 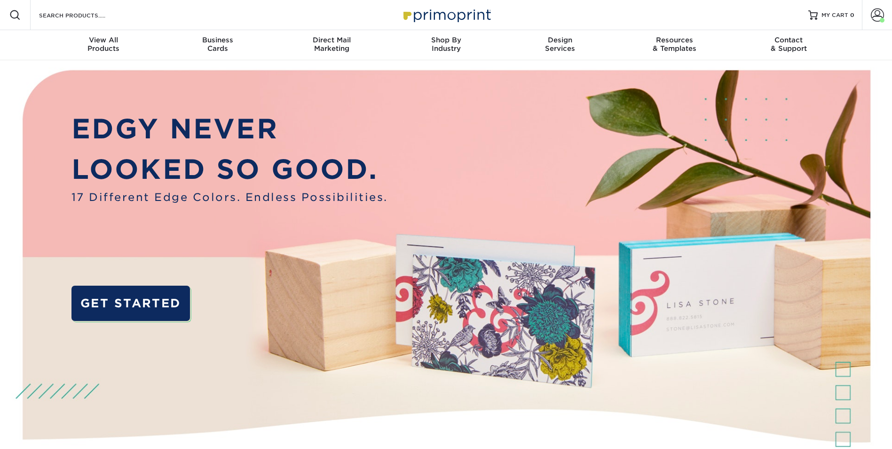 What do you see at coordinates (446, 15) in the screenshot?
I see `img: Primoprint` at bounding box center [446, 15].